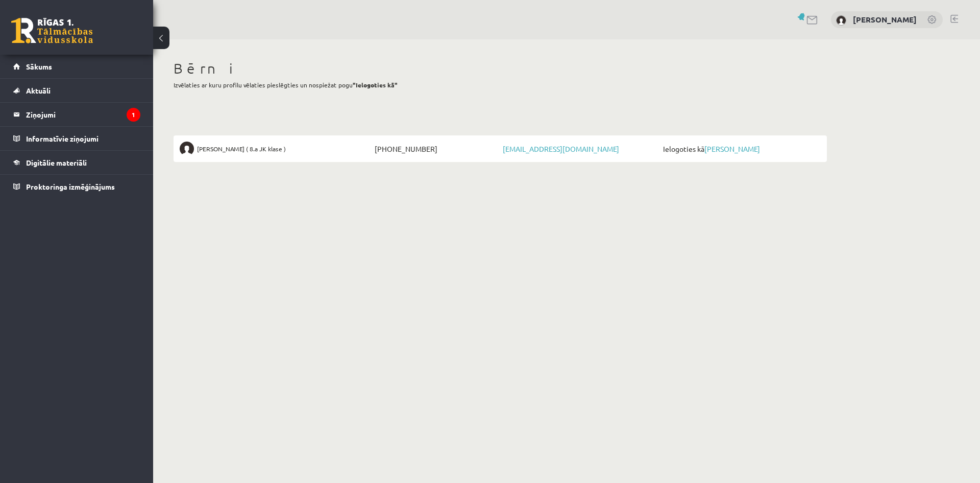 The image size is (980, 483). I want to click on a: Digitālie materiāli, so click(77, 162).